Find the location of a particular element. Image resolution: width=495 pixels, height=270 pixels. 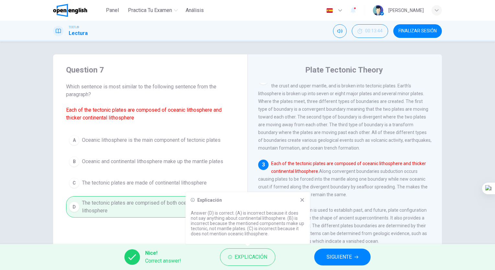

span: Practica tu examen is located at coordinates (150, 10).